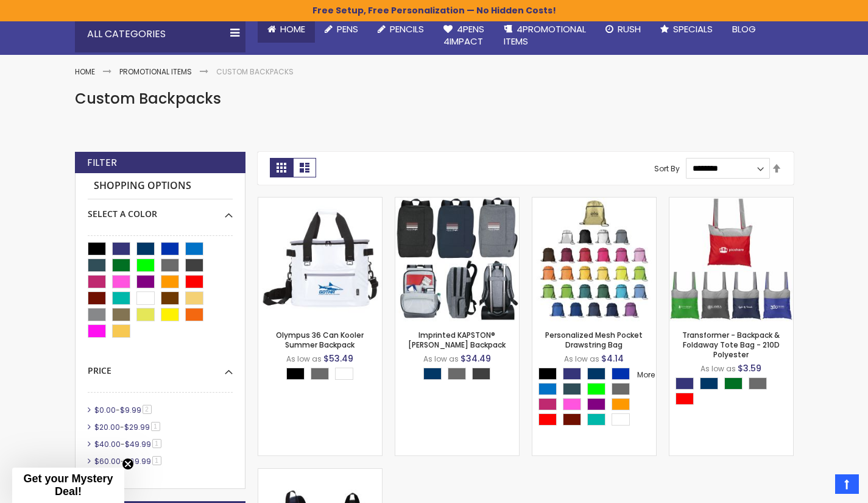  What do you see at coordinates (137, 426) in the screenshot?
I see `span: $29.99` at bounding box center [137, 426].